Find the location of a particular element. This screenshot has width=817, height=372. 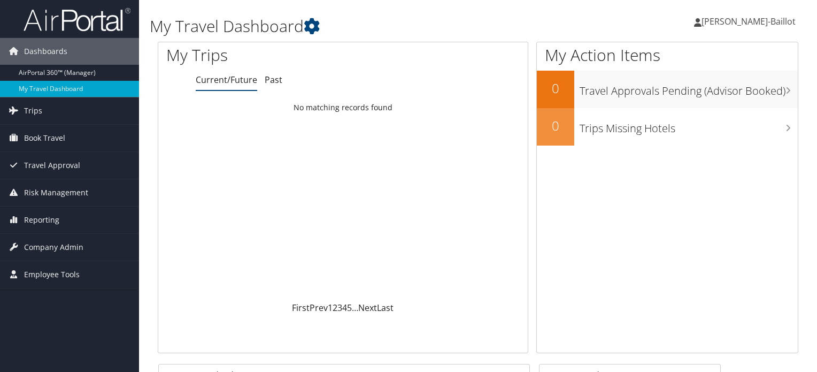

a: 4 is located at coordinates (345, 308).